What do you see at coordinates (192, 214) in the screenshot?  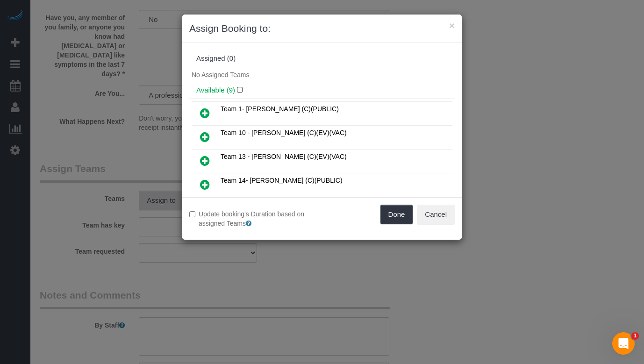 I see `input: Update booking's Duration based on assigned Teams` at bounding box center [192, 214].